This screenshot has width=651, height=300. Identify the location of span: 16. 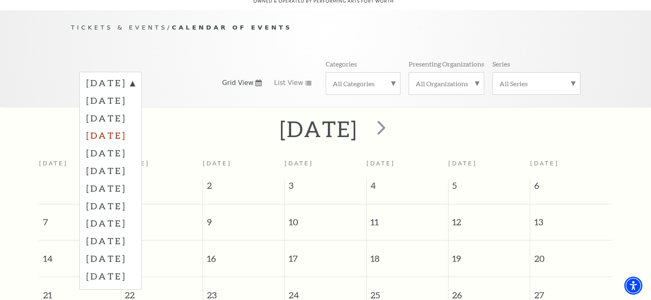
(243, 255).